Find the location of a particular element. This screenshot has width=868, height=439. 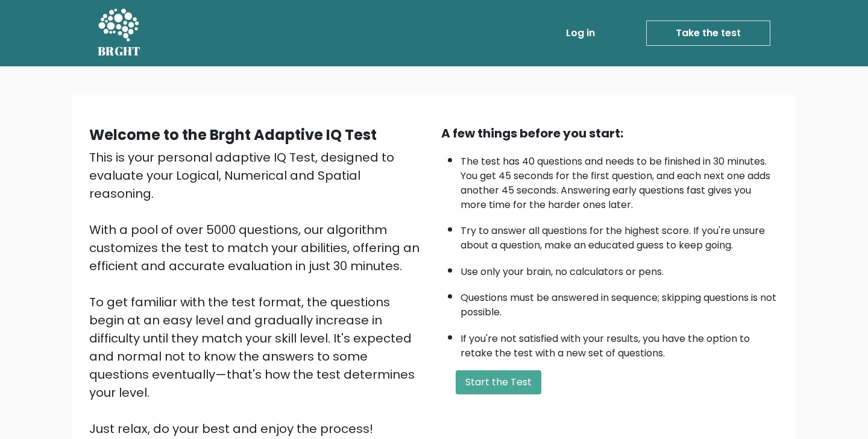

div: This is your personal adaptive IQ Test, designed to evaluate your Logical, Numerical and Spatial ... is located at coordinates (258, 293).